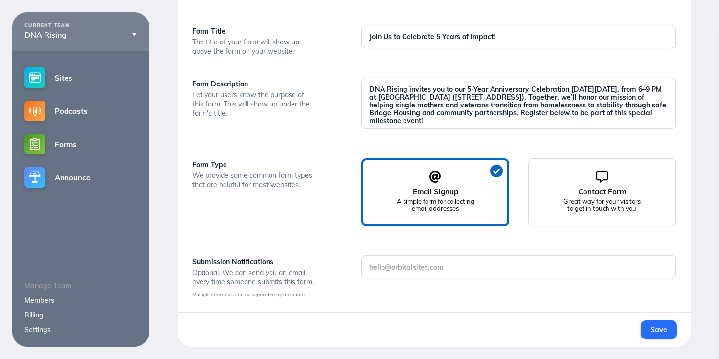 This screenshot has height=359, width=719. What do you see at coordinates (81, 78) in the screenshot?
I see `a: Sites` at bounding box center [81, 78].